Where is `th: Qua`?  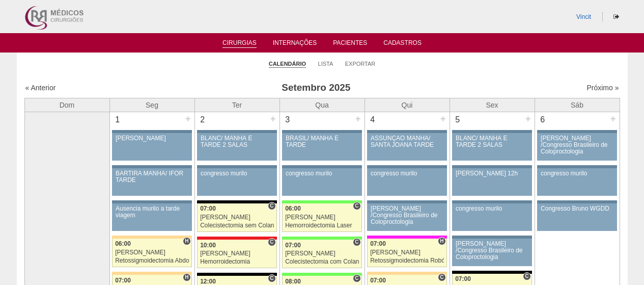 th: Qua is located at coordinates (322, 104).